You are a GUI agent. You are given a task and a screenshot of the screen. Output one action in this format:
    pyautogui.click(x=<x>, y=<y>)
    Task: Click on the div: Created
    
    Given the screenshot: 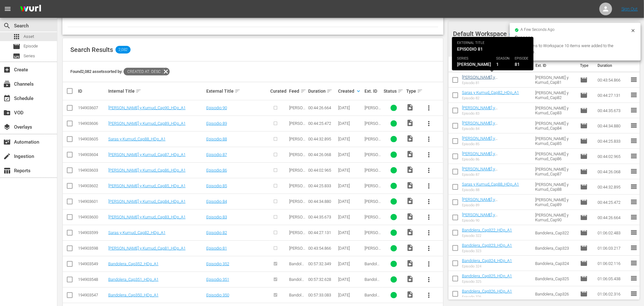 What is the action you would take?
    pyautogui.click(x=350, y=91)
    